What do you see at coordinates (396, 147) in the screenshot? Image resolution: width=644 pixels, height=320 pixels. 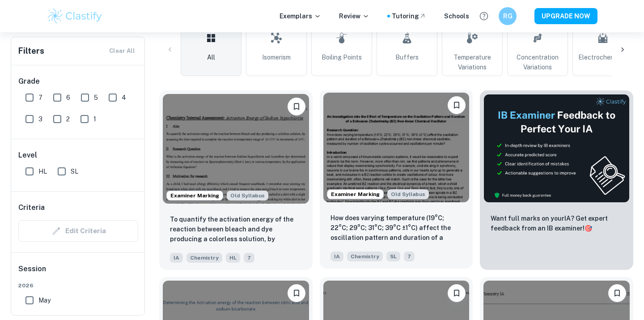 I see `img: Chemistry IA example thumbnail: How does varying temperature (19°C; 22°C` at bounding box center [396, 147].